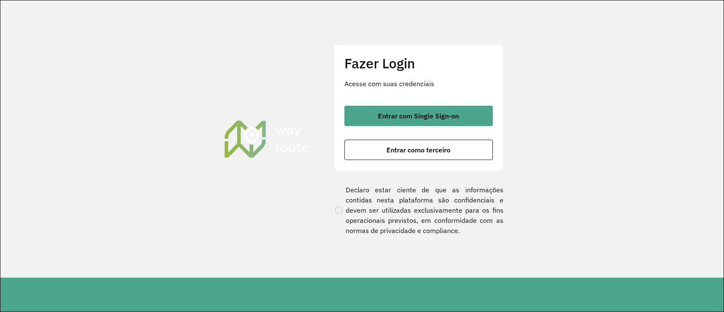 The height and width of the screenshot is (312, 724). Describe the element at coordinates (418, 150) in the screenshot. I see `span: Entrar como terceiro` at that location.